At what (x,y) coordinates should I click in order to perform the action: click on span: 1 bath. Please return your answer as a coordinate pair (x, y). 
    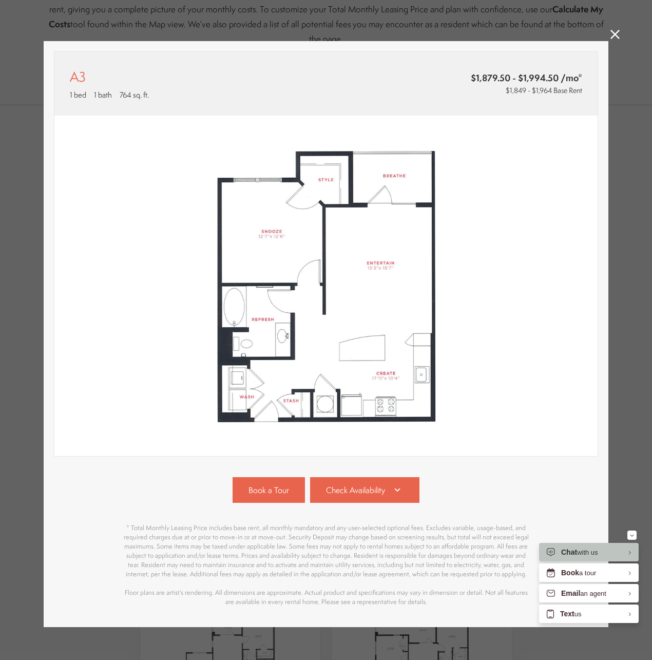
    Looking at the image, I should click on (103, 95).